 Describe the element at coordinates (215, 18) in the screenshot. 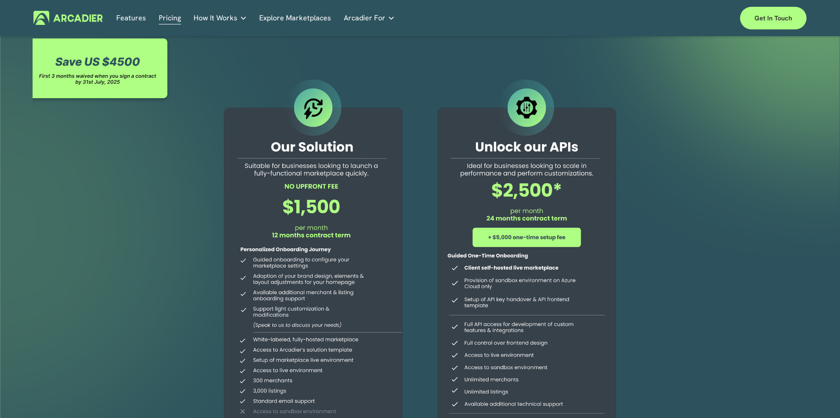

I see `span: How It Works` at that location.